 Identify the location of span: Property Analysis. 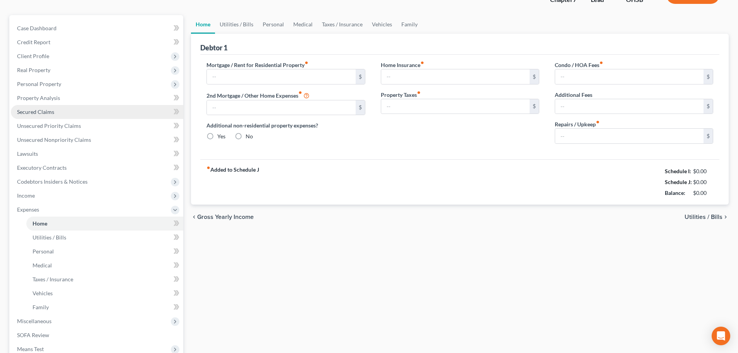
(38, 98).